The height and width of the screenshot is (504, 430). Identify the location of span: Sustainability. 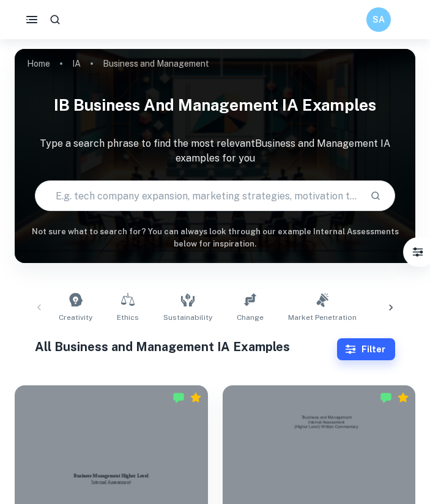
(187, 318).